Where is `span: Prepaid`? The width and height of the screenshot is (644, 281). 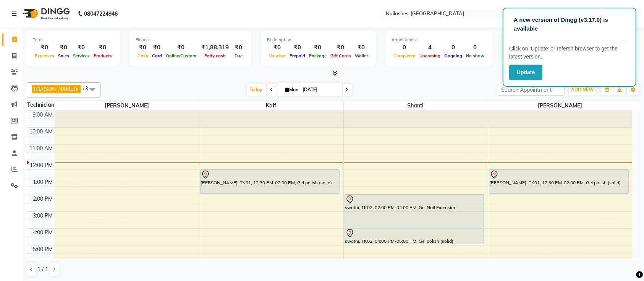 span: Prepaid is located at coordinates (297, 56).